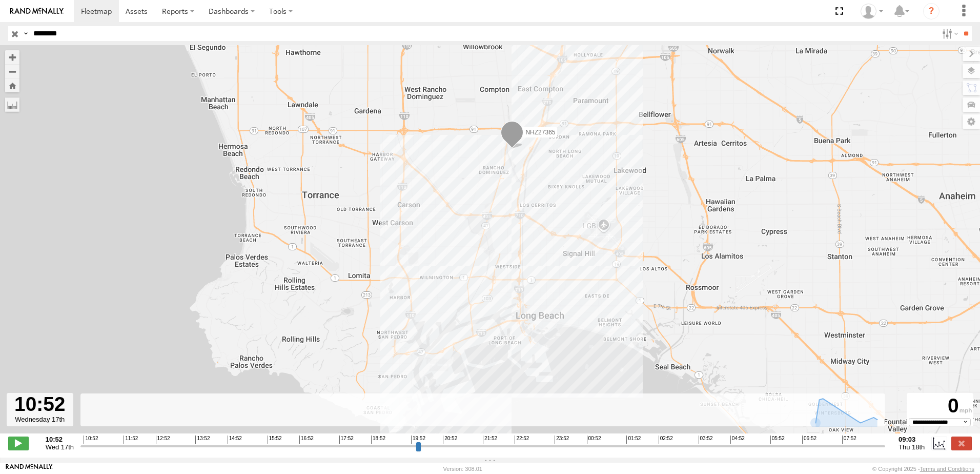 The height and width of the screenshot is (474, 980). What do you see at coordinates (12, 105) in the screenshot?
I see `label: Measure` at bounding box center [12, 105].